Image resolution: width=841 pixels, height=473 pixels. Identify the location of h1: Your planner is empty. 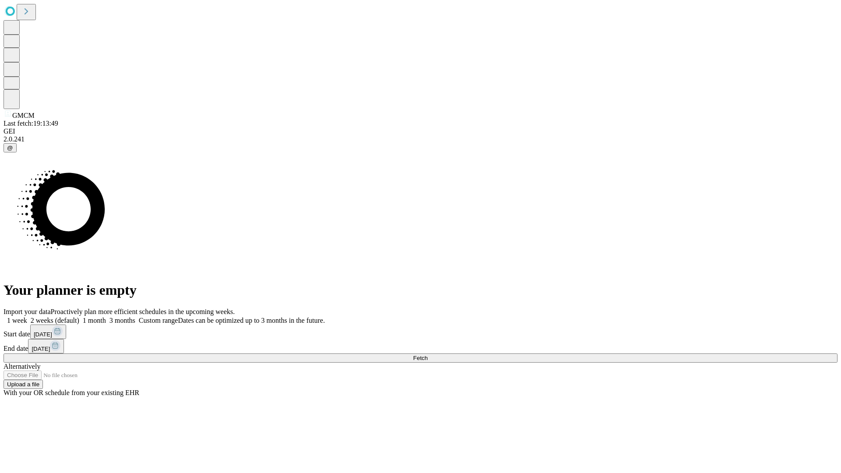
(421, 290).